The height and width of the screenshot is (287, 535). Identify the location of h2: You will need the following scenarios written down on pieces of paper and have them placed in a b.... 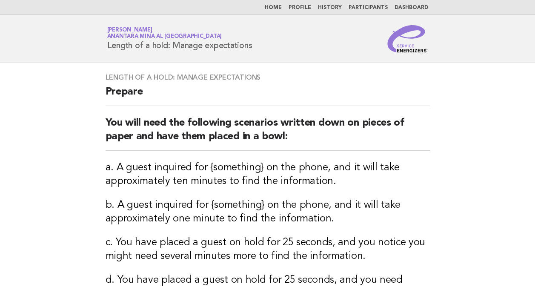
(268, 133).